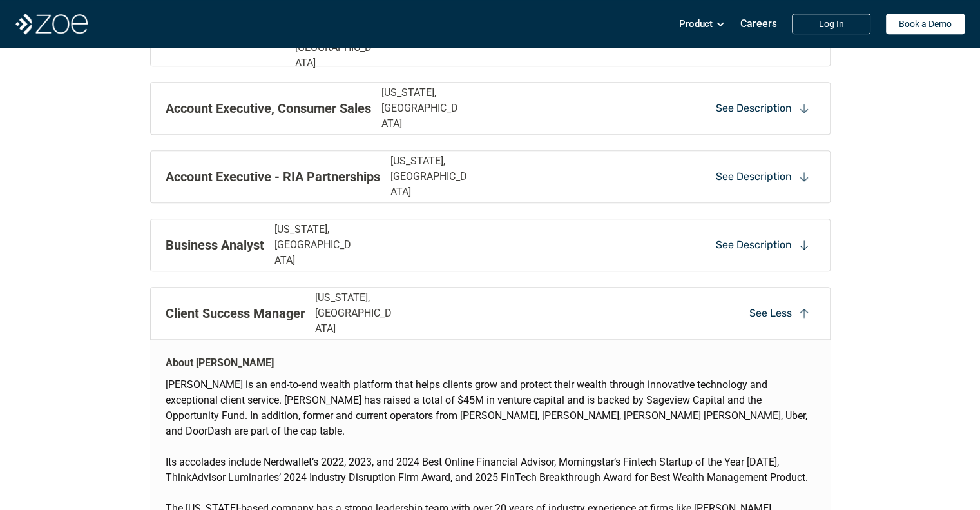 This screenshot has height=510, width=980. I want to click on p: Account Executive - RIA Partnerships, so click(272, 176).